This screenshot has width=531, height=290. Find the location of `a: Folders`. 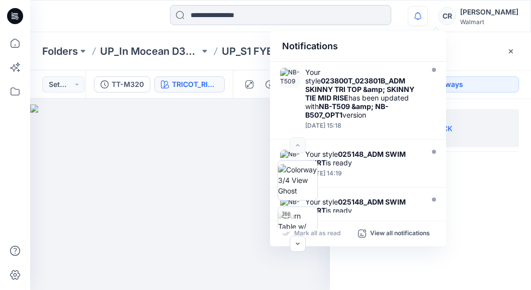

a: Folders is located at coordinates (60, 51).